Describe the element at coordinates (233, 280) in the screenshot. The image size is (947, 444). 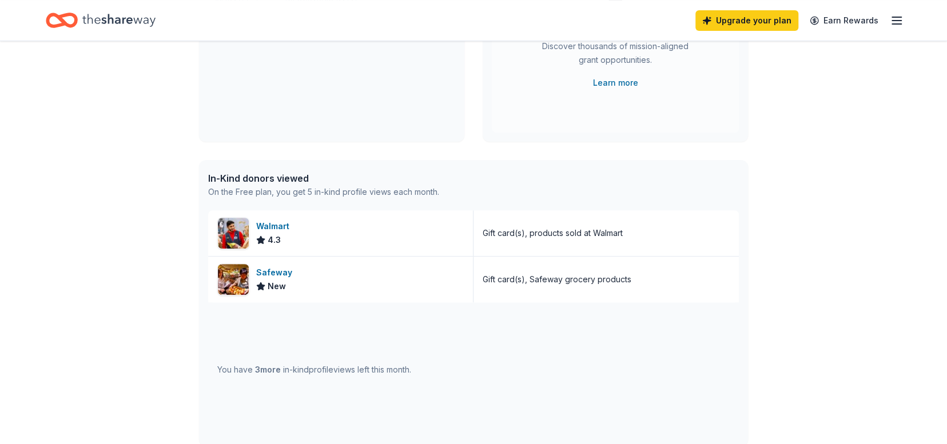
I see `img: Image for Safeway` at that location.